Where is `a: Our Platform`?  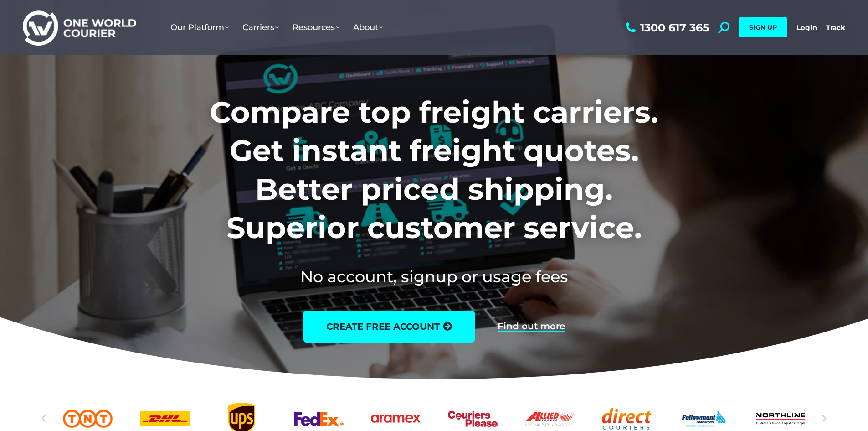
a: Our Platform is located at coordinates (199, 28).